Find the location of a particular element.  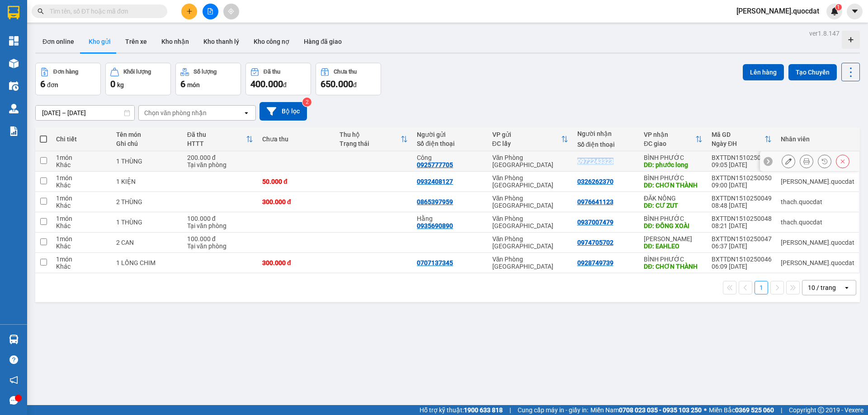

div: ĐC giao is located at coordinates (669, 144).